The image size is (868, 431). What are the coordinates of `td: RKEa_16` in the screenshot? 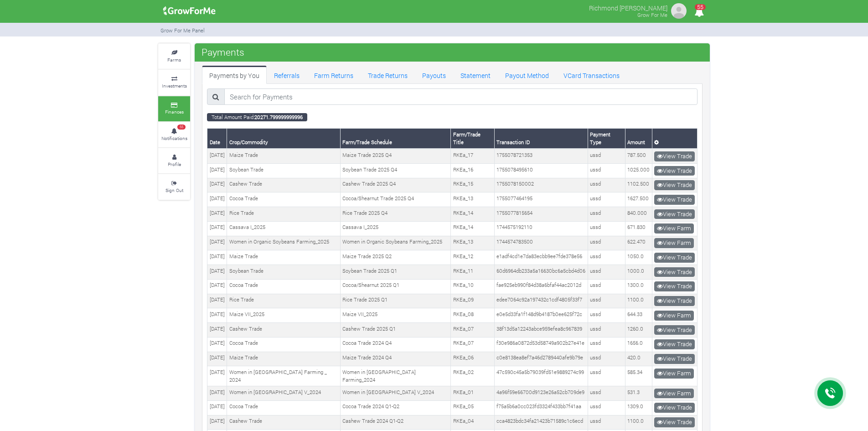 It's located at (473, 171).